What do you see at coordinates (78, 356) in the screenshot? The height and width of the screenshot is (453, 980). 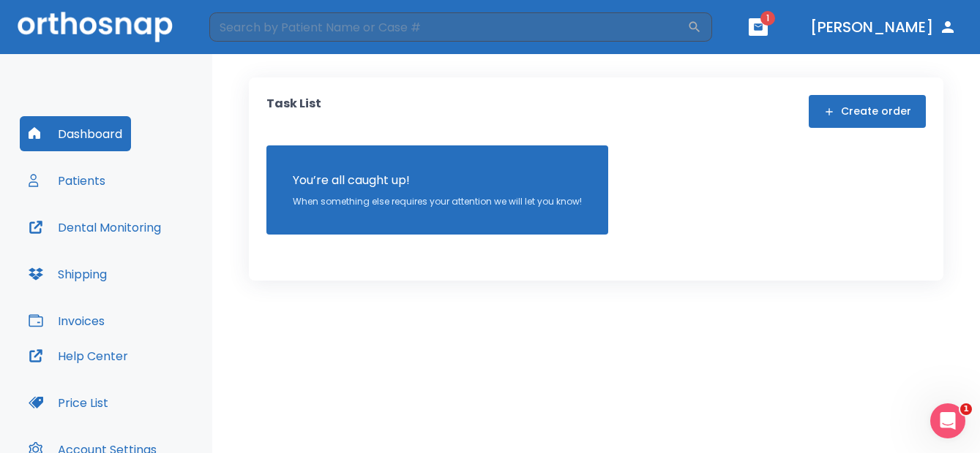 I see `a: Help Center` at bounding box center [78, 356].